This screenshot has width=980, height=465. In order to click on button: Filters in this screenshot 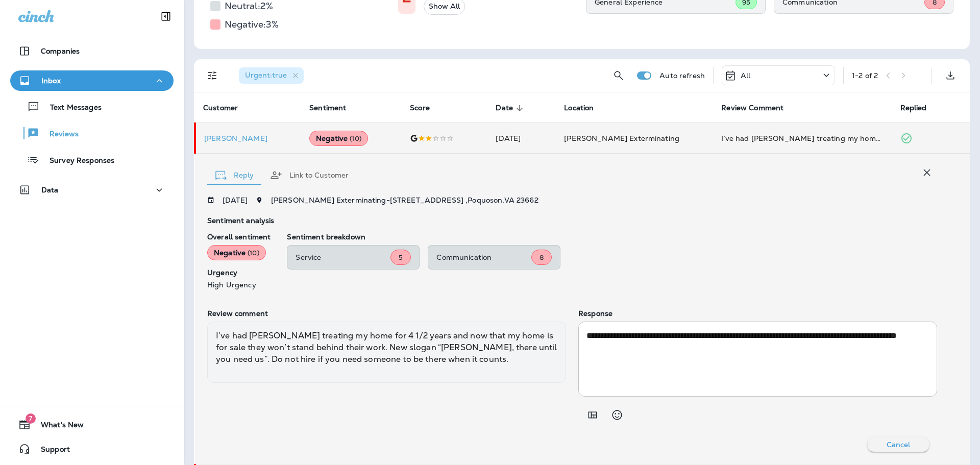, I will do `click(212, 75)`.